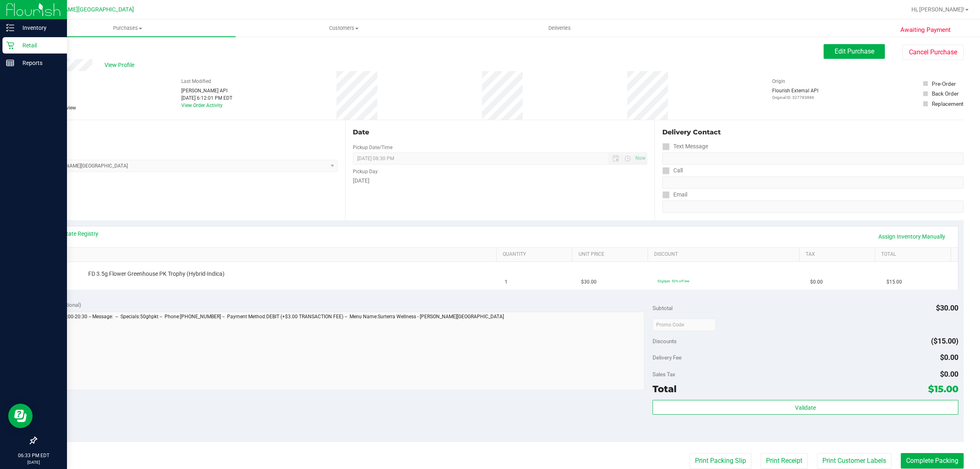  I want to click on label: Text Message, so click(685, 146).